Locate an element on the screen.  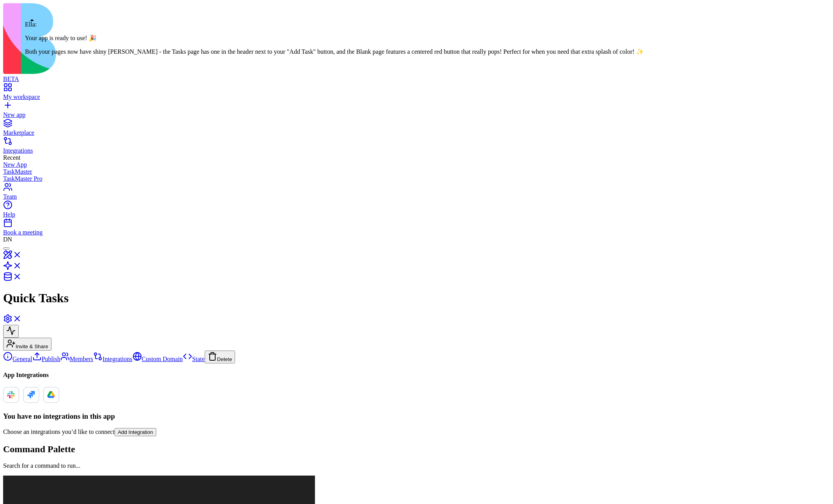
span: DN is located at coordinates (7, 239).